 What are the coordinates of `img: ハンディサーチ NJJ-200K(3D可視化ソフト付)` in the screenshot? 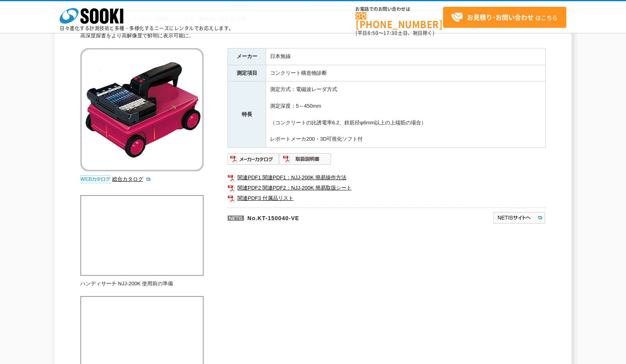 It's located at (142, 110).